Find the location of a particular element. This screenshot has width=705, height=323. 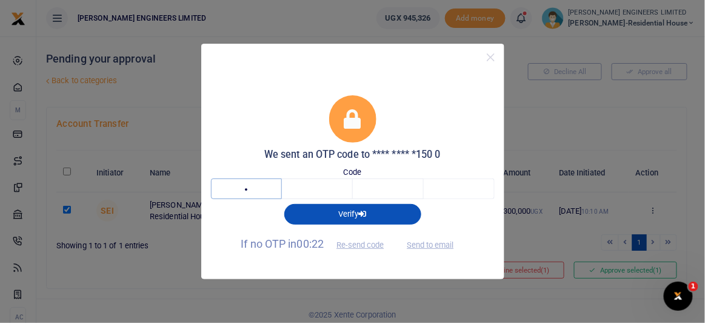

label: Code is located at coordinates (352, 172).